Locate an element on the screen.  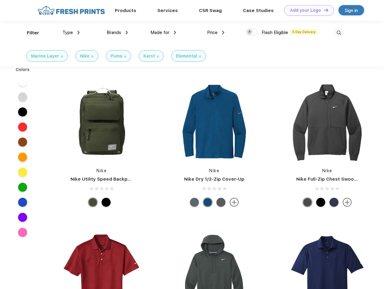
span: Price is located at coordinates (212, 33).